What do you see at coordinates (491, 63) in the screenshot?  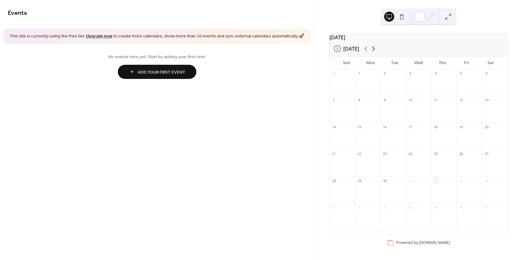 I see `div: Sat` at bounding box center [491, 63].